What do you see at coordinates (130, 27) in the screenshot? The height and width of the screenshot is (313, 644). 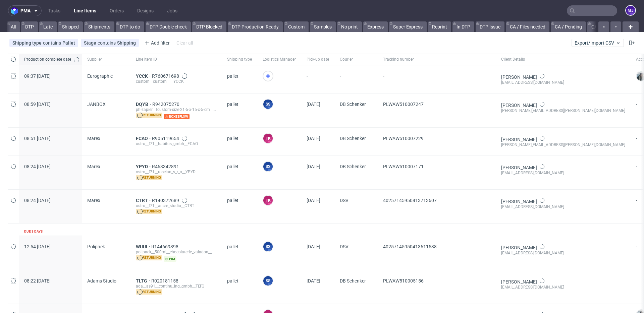 I see `a: DTP to do` at bounding box center [130, 27].